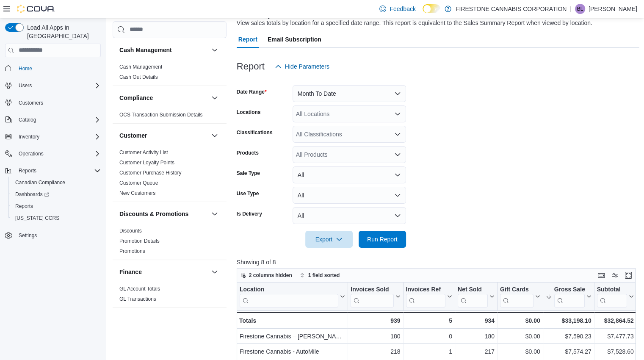 This screenshot has width=644, height=360. I want to click on span: 1 field sorted, so click(323, 275).